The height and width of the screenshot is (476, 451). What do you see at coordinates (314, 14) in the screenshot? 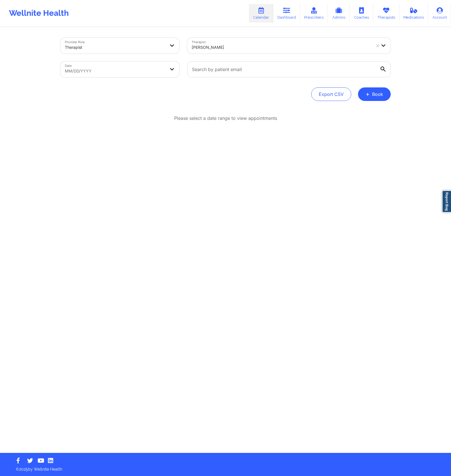
I see `a: Prescribers` at bounding box center [314, 14].